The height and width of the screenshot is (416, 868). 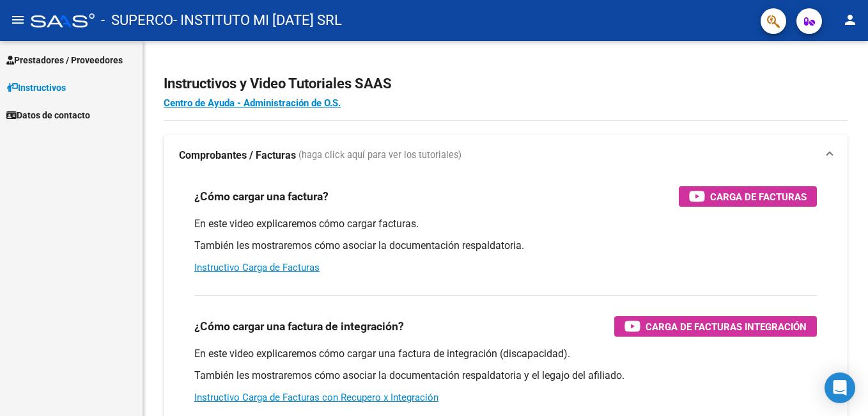 I want to click on button: Carga de Facturas, so click(x=748, y=197).